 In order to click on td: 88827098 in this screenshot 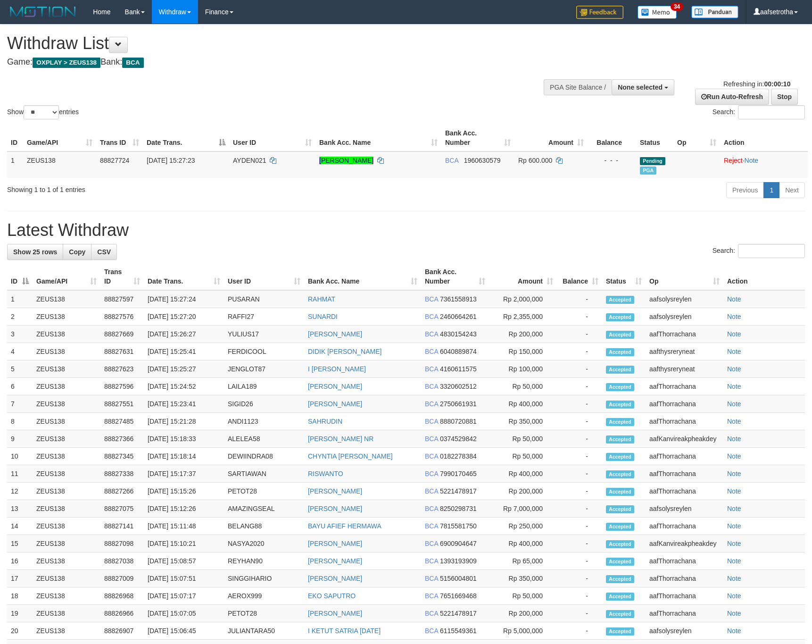, I will do `click(122, 543)`.